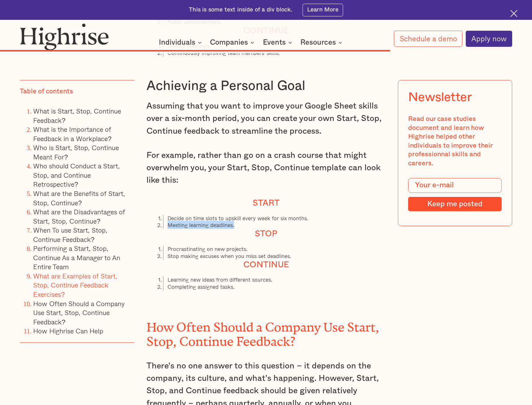  What do you see at coordinates (266, 203) in the screenshot?
I see `h4: Start` at bounding box center [266, 203].